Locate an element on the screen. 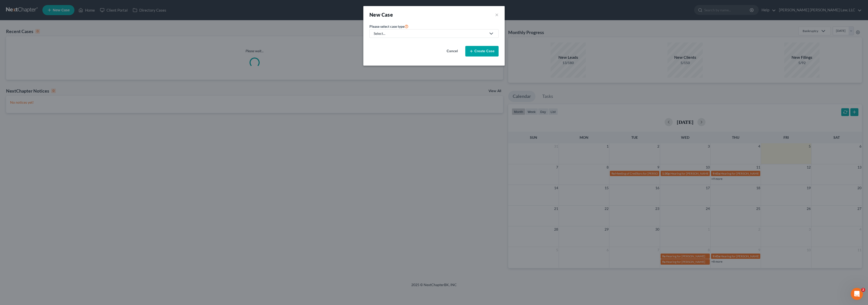 This screenshot has width=868, height=305. button: Create Case is located at coordinates (482, 51).